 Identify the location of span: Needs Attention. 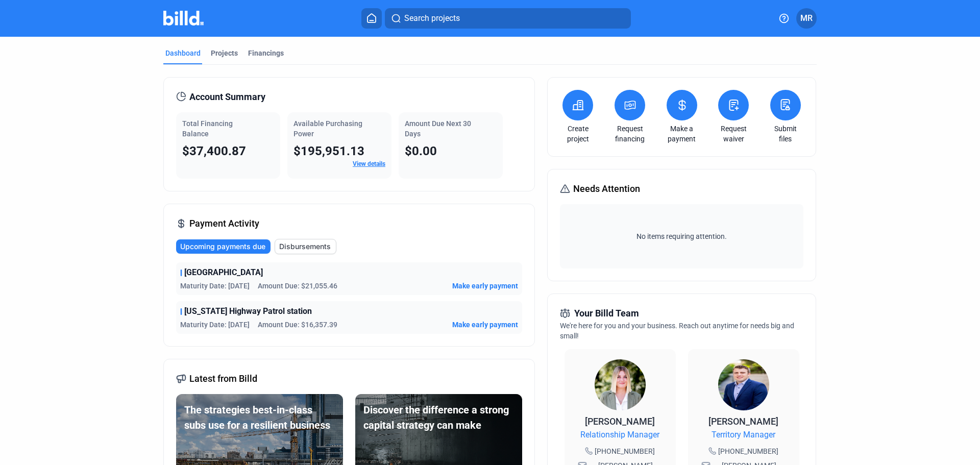
(607, 189).